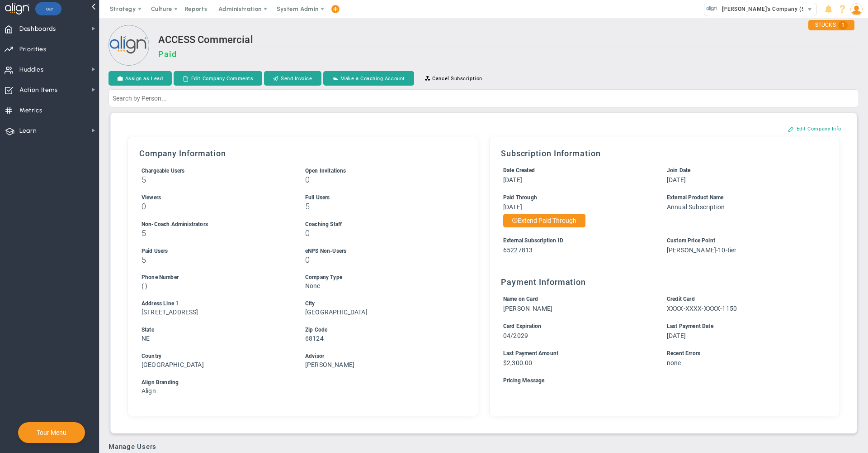 Image resolution: width=868 pixels, height=453 pixels. What do you see at coordinates (702, 309) in the screenshot?
I see `span: XXXX-XXXX-XXXX-1150` at bounding box center [702, 309].